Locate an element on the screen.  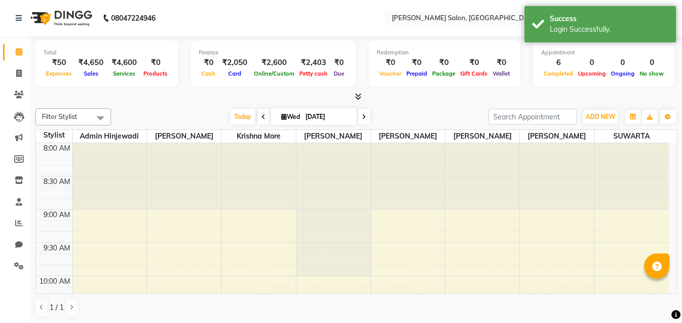
span: Expenses is located at coordinates (59, 74).